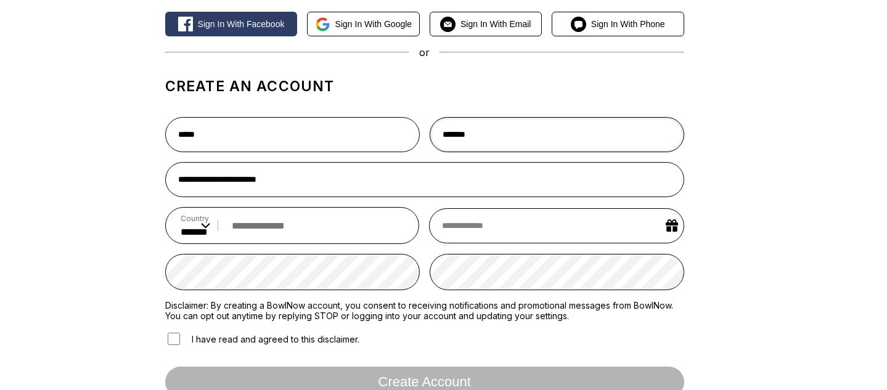 This screenshot has width=887, height=390. What do you see at coordinates (363, 24) in the screenshot?
I see `button: Sign in with Google` at bounding box center [363, 24].